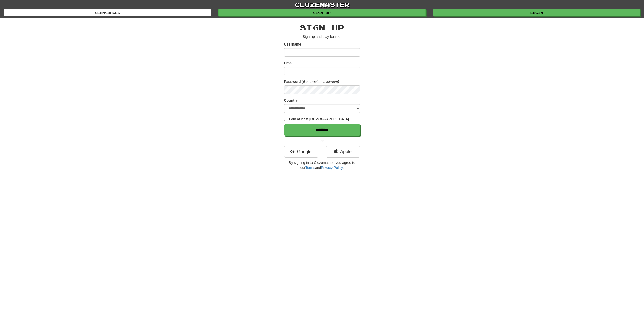 The width and height of the screenshot is (644, 330). I want to click on h2: Sign up, so click(322, 27).